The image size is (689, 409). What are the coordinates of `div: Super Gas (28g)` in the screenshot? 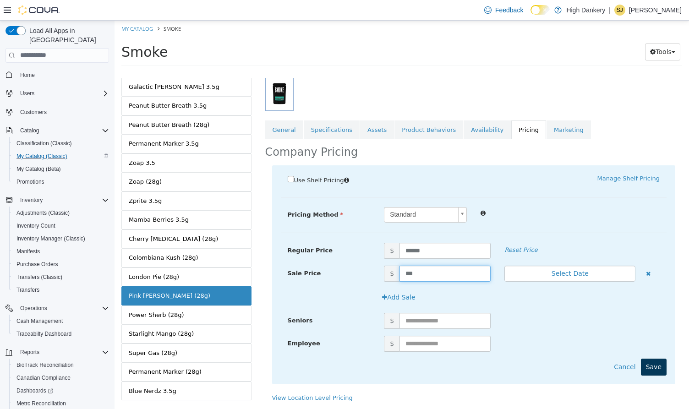 It's located at (38, 332).